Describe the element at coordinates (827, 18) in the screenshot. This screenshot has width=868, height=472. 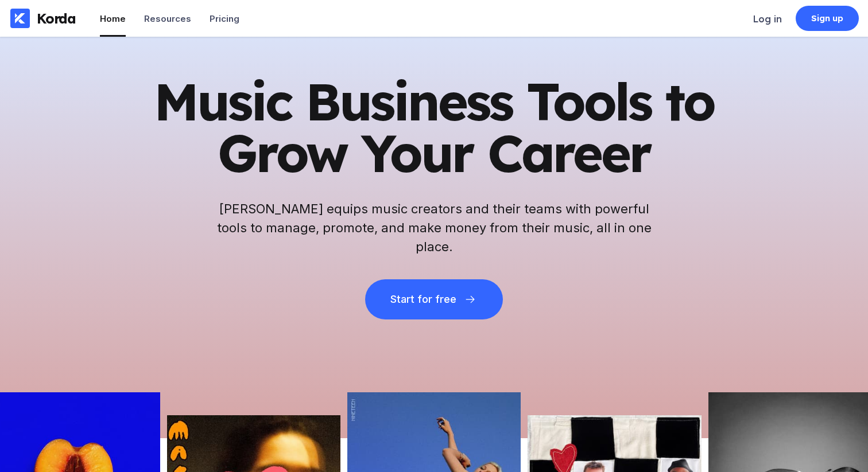
I see `div: Sign up` at that location.